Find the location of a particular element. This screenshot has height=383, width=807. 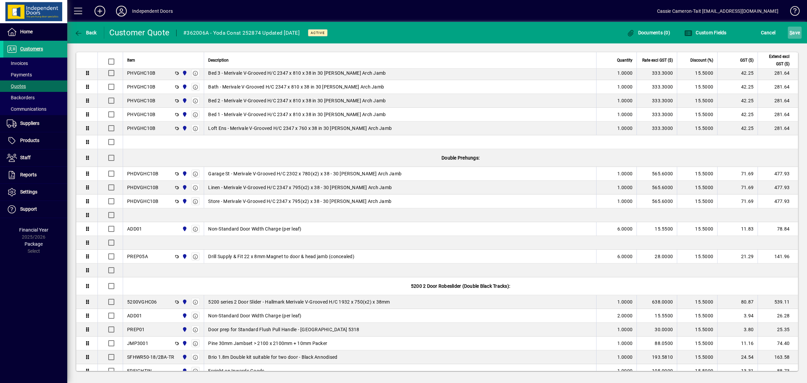

div: Double Prehungs: is located at coordinates (460, 158).